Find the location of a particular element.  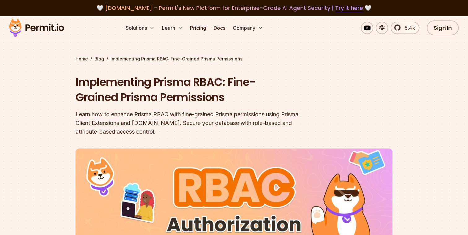

button: Learn is located at coordinates (172, 28).